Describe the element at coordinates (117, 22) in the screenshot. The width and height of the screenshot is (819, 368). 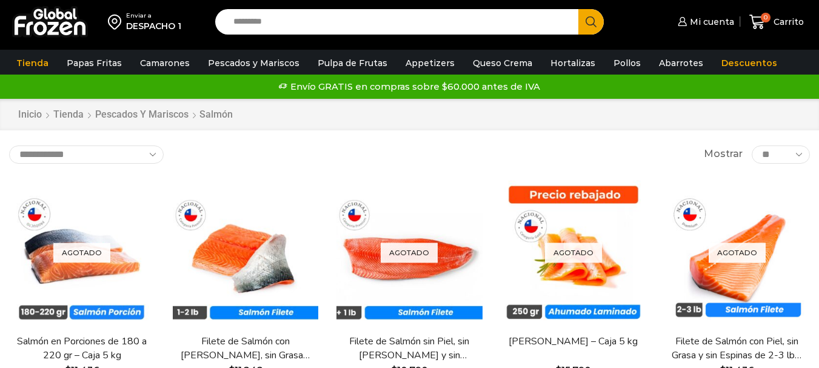
I see `img: address-field-icon.svg` at that location.